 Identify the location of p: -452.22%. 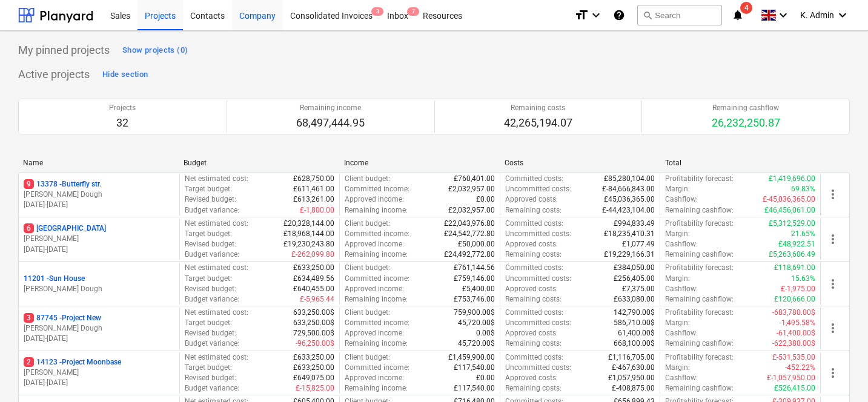
(800, 367).